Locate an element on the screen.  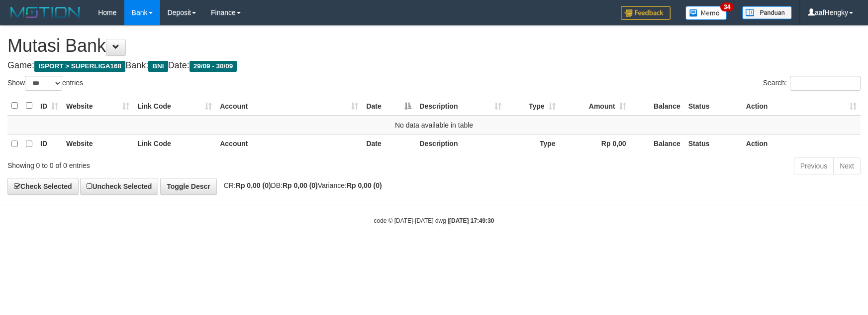
th: Website: activate to sort column ascending is located at coordinates (97, 105).